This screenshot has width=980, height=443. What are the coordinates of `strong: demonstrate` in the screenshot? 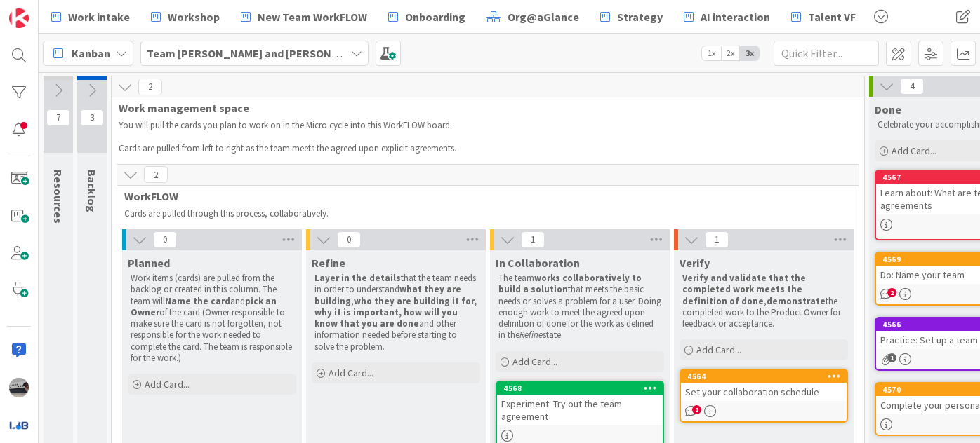 It's located at (796, 300).